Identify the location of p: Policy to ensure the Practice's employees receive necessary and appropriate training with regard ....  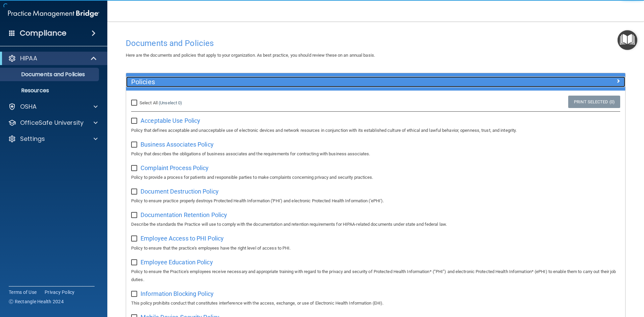
(376, 276).